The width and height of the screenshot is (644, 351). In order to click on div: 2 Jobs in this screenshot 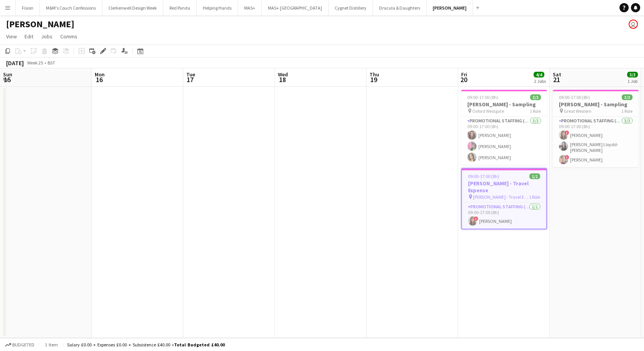, I will do `click(539, 81)`.